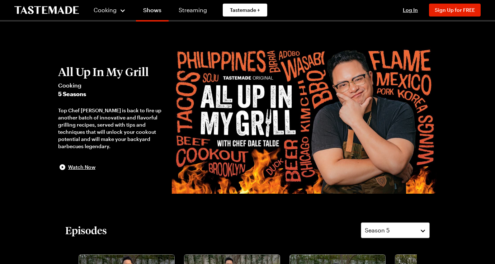 The height and width of the screenshot is (264, 495). I want to click on a: Tastemade +, so click(245, 10).